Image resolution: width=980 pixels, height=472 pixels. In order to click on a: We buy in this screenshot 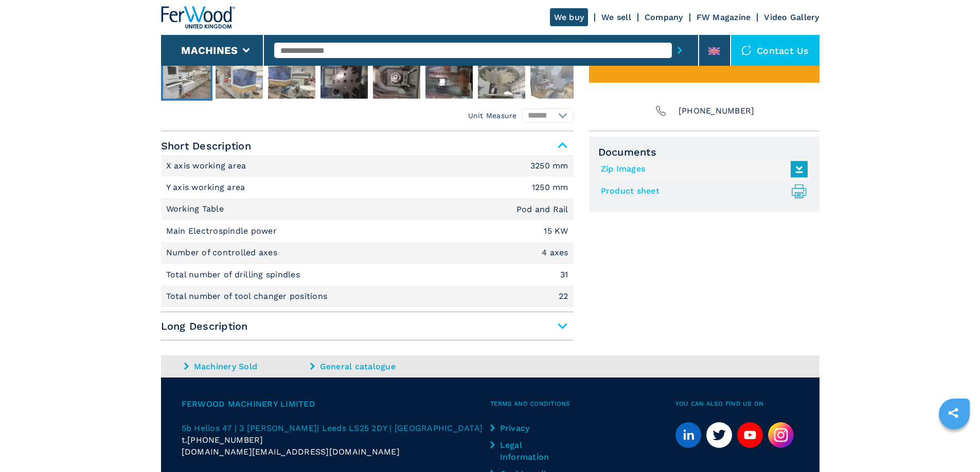, I will do `click(568, 17)`.